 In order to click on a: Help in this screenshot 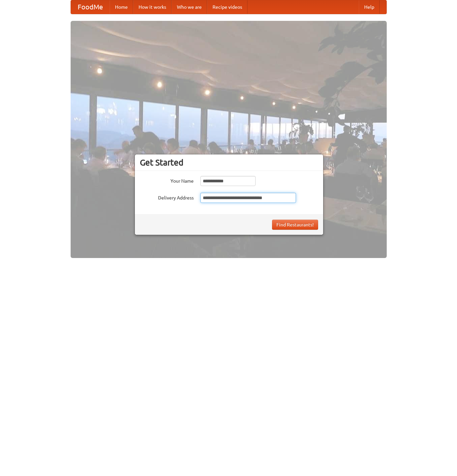, I will do `click(369, 7)`.